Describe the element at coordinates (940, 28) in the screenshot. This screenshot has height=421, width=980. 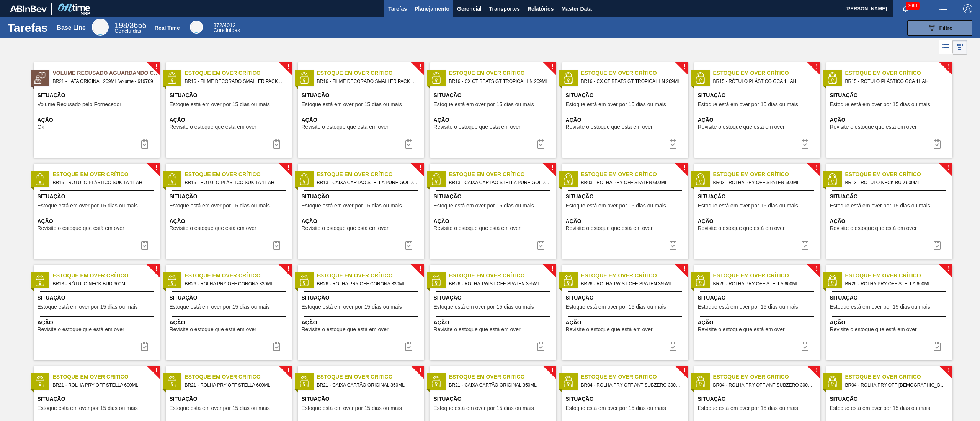
I see `button: Filtro` at that location.